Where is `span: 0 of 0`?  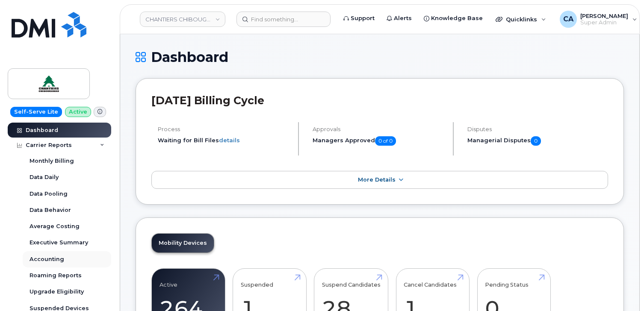 span: 0 of 0 is located at coordinates (385, 141).